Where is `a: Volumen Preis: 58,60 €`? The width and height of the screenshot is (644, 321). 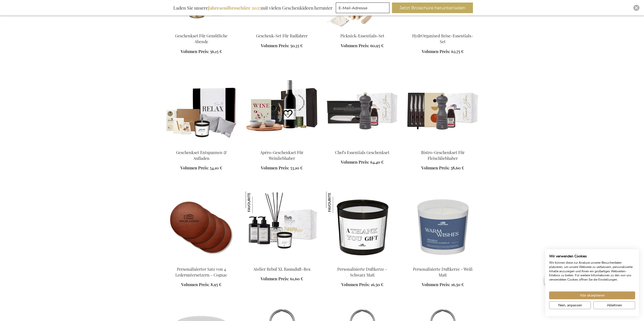 a: Volumen Preis: 58,60 € is located at coordinates (442, 168).